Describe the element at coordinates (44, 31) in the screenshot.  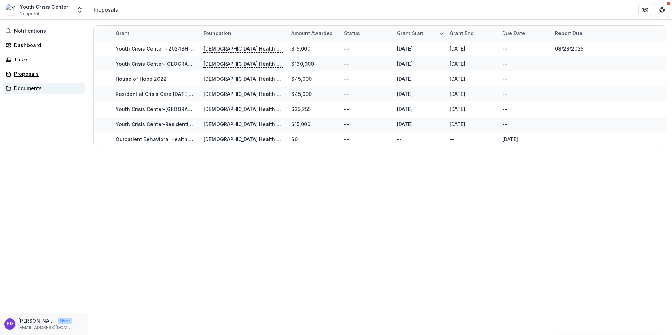
I see `button: Notifications` at that location.